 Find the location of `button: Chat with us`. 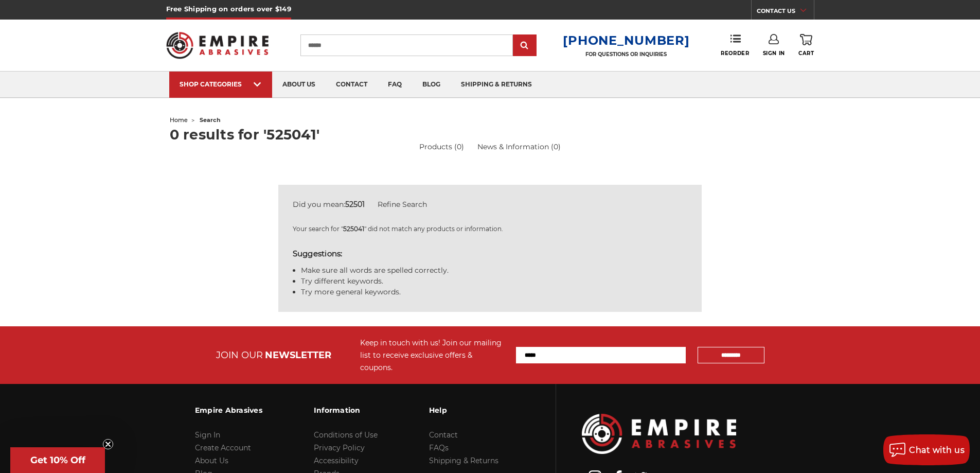

button: Chat with us is located at coordinates (926, 450).